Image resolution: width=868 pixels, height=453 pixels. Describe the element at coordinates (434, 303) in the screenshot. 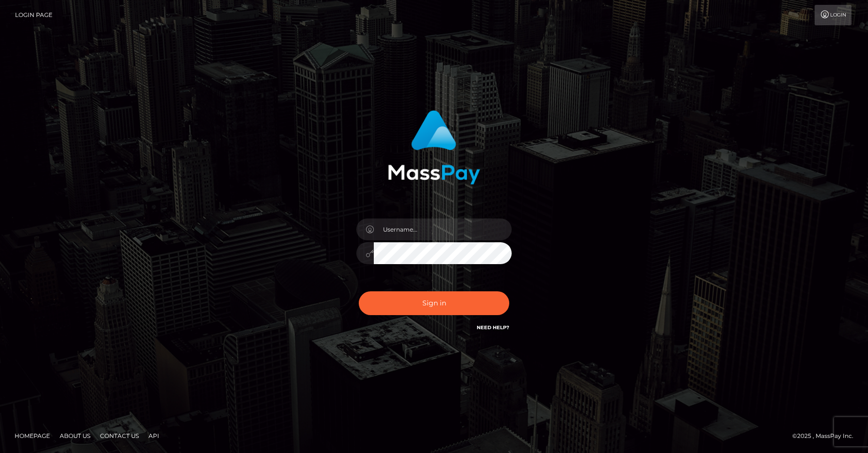

I see `button: Sign in` at that location.